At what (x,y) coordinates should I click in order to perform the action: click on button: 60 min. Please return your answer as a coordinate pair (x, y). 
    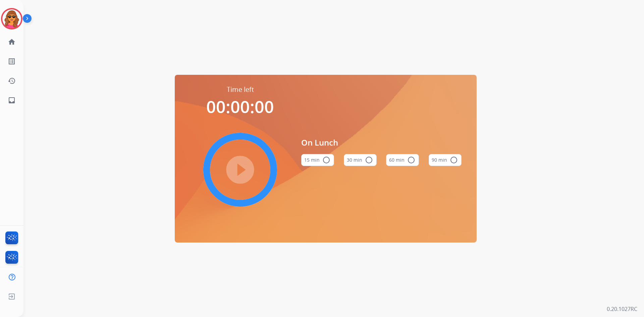
    Looking at the image, I should click on (403, 160).